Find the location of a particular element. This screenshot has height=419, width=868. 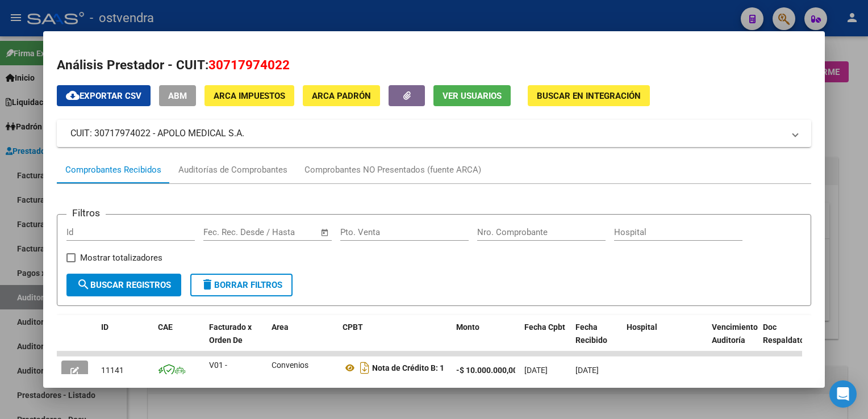

span: Mostrar totalizadores is located at coordinates (121, 258).